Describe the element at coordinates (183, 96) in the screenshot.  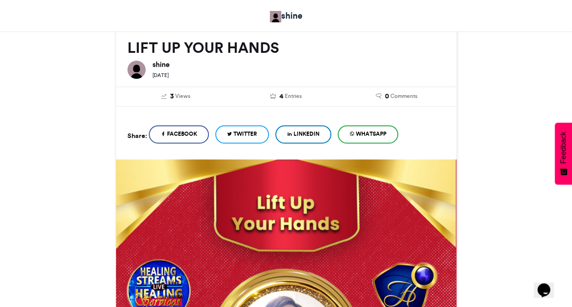
I see `span: Views` at that location.